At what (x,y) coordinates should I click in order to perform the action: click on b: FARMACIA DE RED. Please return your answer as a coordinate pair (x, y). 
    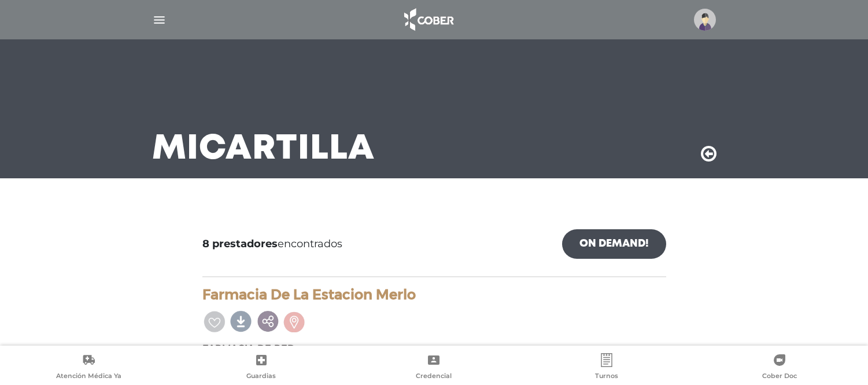
    Looking at the image, I should click on (248, 348).